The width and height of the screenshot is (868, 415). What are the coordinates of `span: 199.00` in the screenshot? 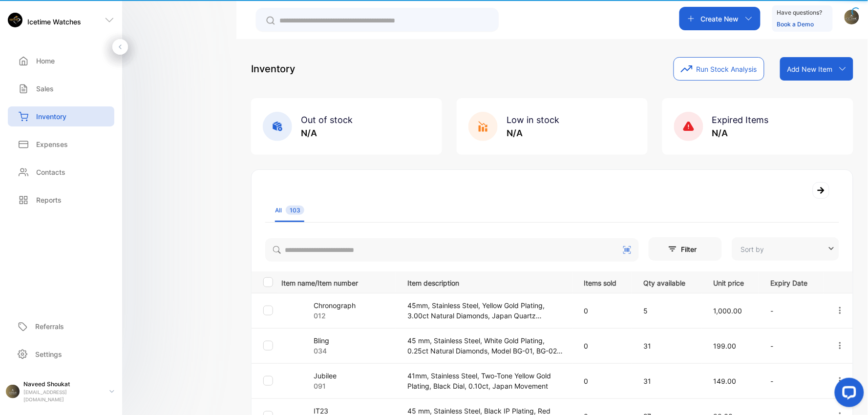 It's located at (725, 346).